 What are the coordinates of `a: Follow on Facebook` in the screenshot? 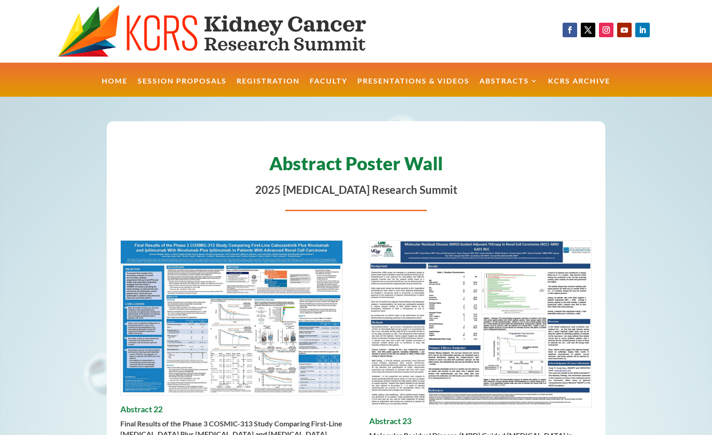 It's located at (570, 30).